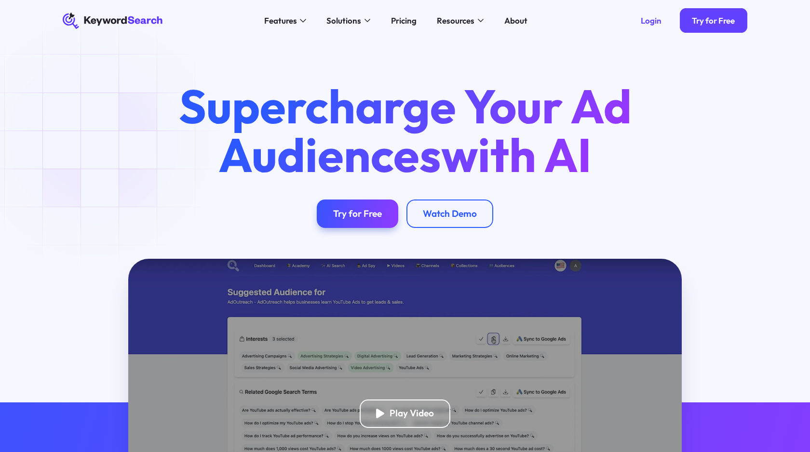  What do you see at coordinates (651, 20) in the screenshot?
I see `a: Login` at bounding box center [651, 20].